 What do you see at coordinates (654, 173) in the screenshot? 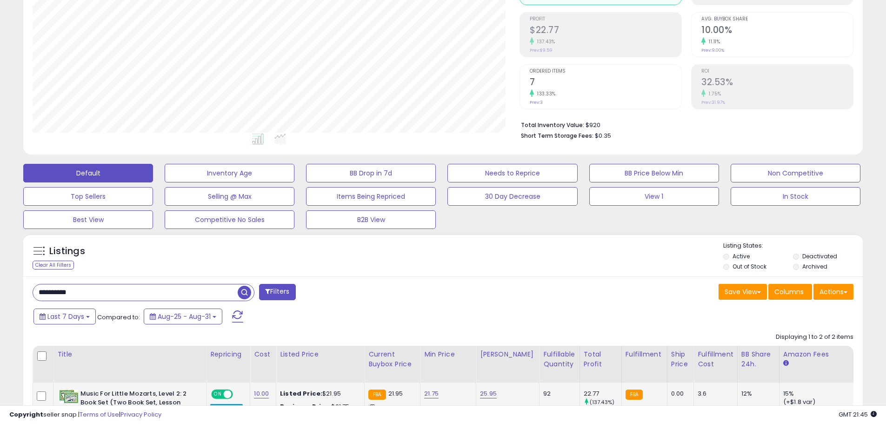
I see `button: BB Price Below Min` at bounding box center [654, 173].